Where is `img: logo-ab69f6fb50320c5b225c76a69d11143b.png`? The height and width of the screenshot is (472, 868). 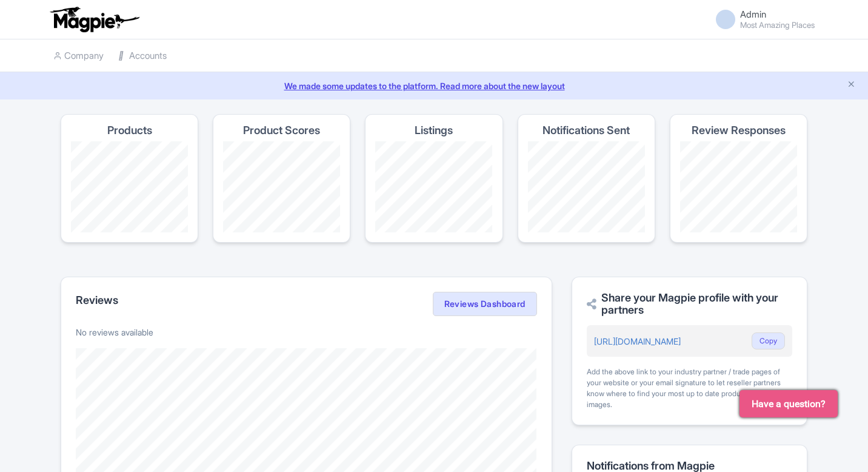
img: logo-ab69f6fb50320c5b225c76a69d11143b.png is located at coordinates (94, 20).